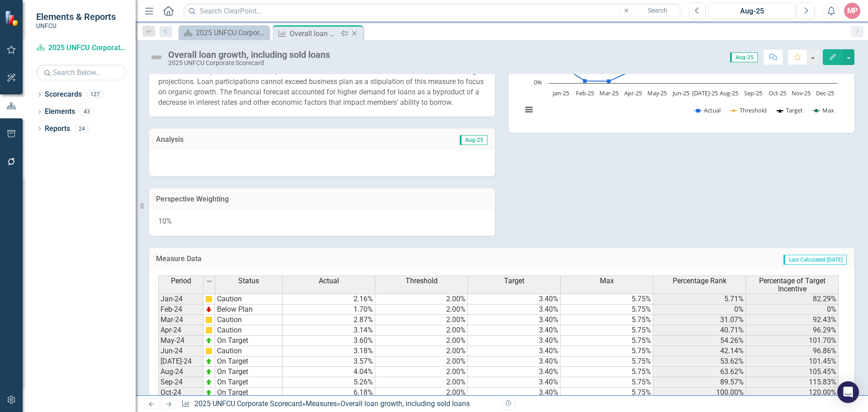 The width and height of the screenshot is (868, 412). Describe the element at coordinates (700, 320) in the screenshot. I see `td: 31.07%` at that location.